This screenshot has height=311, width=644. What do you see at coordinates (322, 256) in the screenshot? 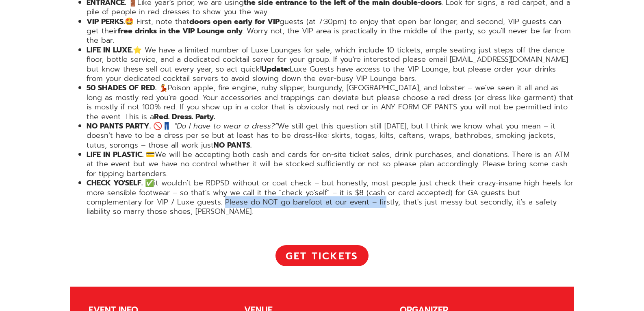
I see `a: Get Tickets` at bounding box center [322, 256].